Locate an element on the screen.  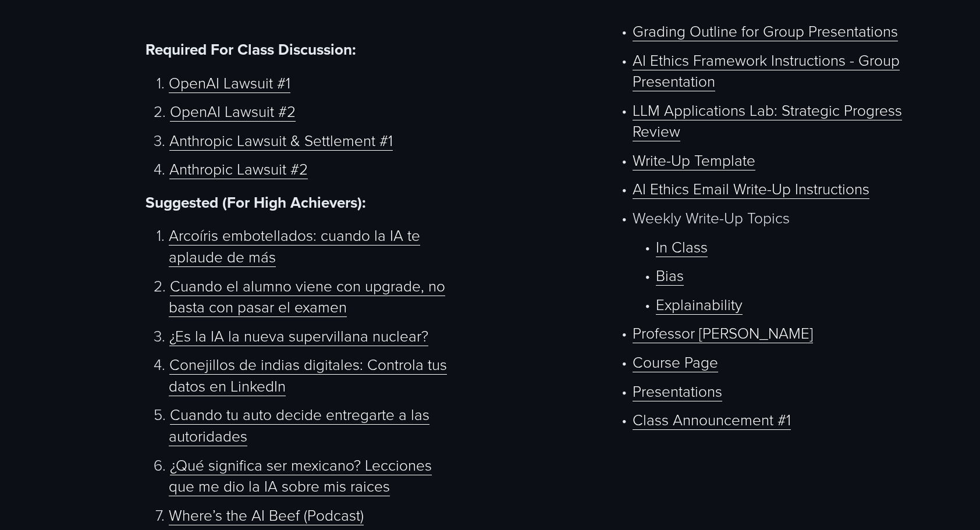
a: OpenAI Lawsuit #2 is located at coordinates (233, 111).